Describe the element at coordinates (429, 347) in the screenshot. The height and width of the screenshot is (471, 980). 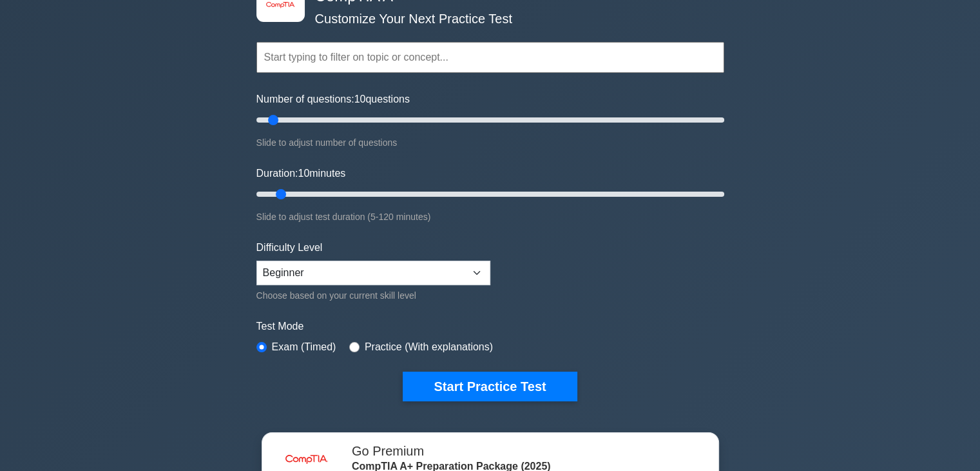
I see `label: Practice (With explanations)` at that location.